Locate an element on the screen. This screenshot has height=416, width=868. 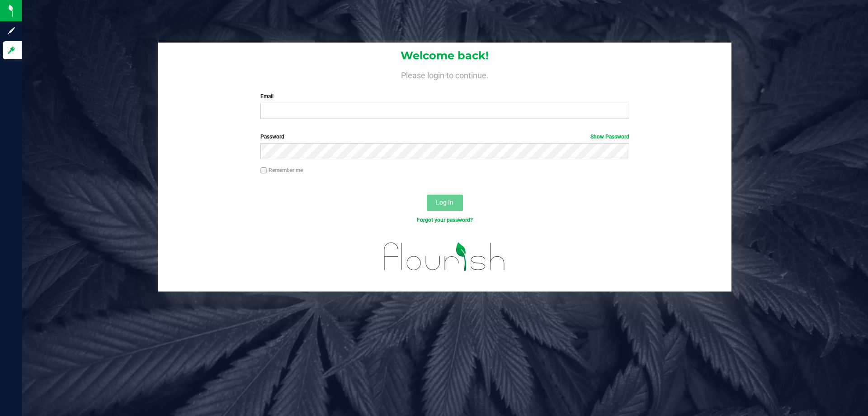
span: Log In is located at coordinates (445, 202).